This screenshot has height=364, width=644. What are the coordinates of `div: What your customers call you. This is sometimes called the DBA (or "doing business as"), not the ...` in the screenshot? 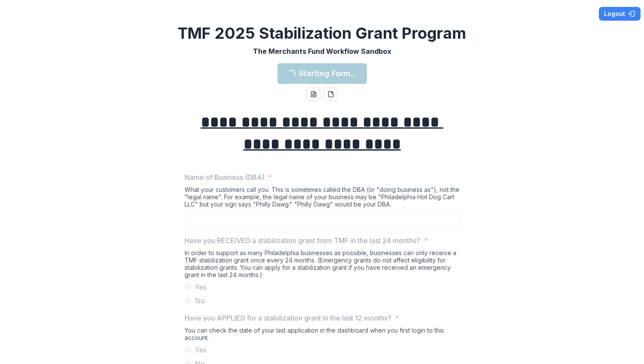 It's located at (322, 198).